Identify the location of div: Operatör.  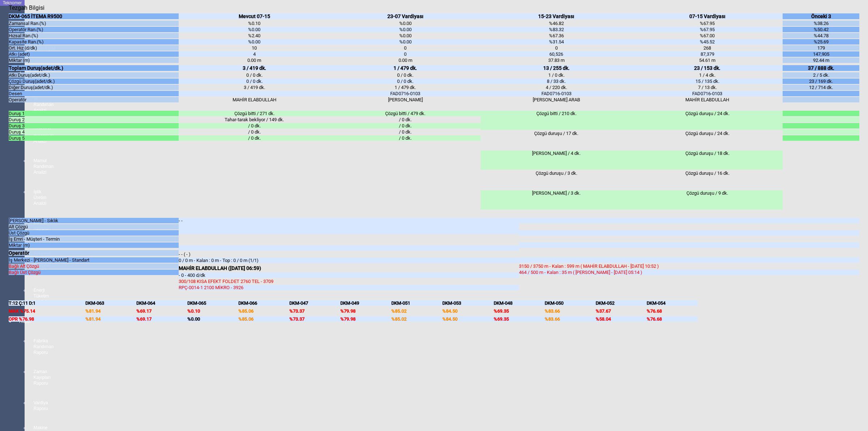
(94, 100).